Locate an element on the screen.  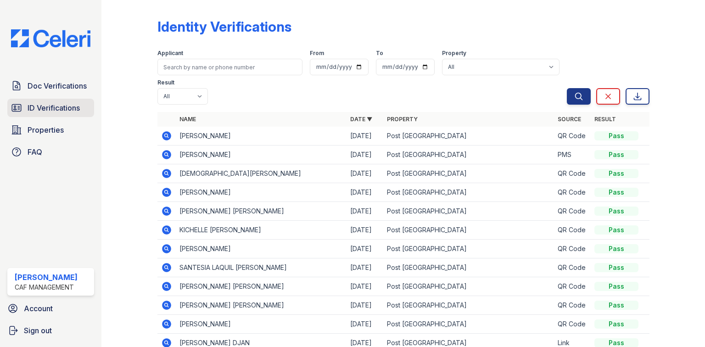
span: Account is located at coordinates (38, 309).